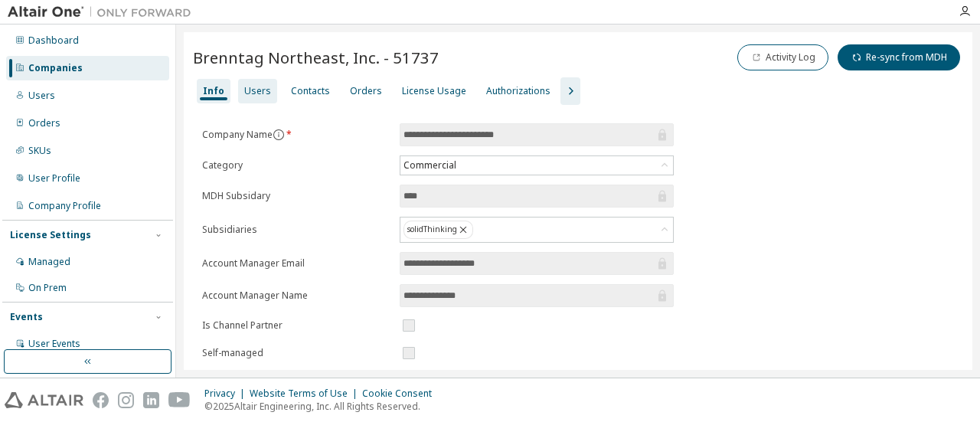 The height and width of the screenshot is (422, 980). I want to click on div: Managed, so click(49, 262).